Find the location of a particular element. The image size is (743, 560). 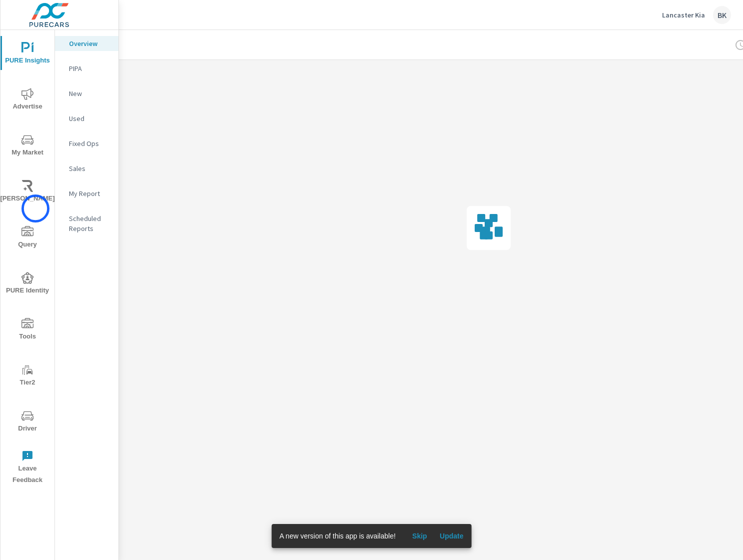

p: PIPA is located at coordinates (90, 68).